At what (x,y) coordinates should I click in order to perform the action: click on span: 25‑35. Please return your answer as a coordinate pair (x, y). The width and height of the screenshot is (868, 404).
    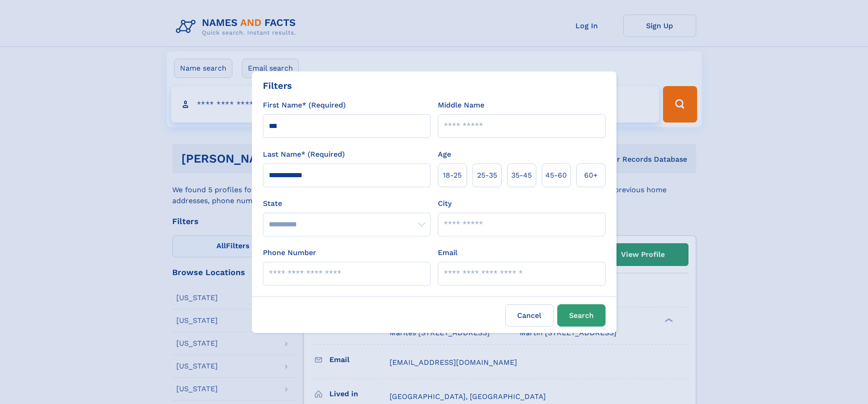
    Looking at the image, I should click on (487, 176).